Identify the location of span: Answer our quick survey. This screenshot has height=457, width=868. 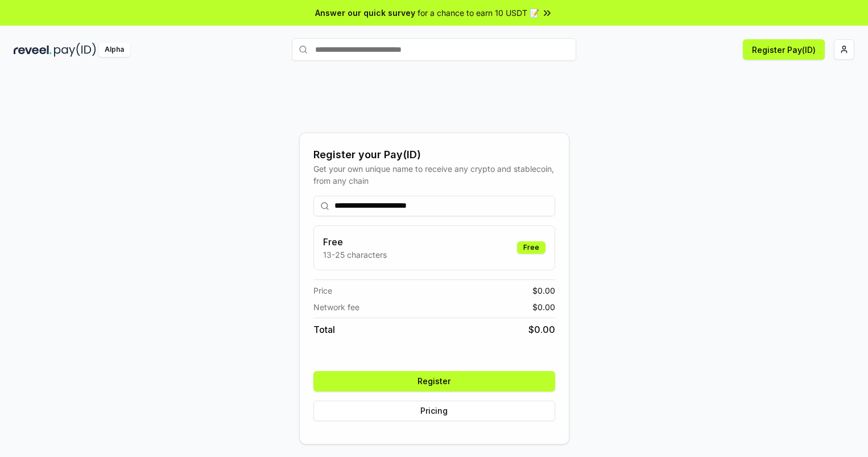
(365, 13).